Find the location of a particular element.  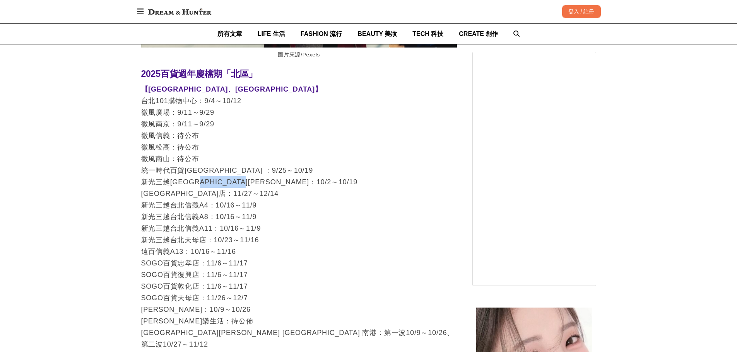

figcaption: 圖片來源/Pexels is located at coordinates (299, 55).